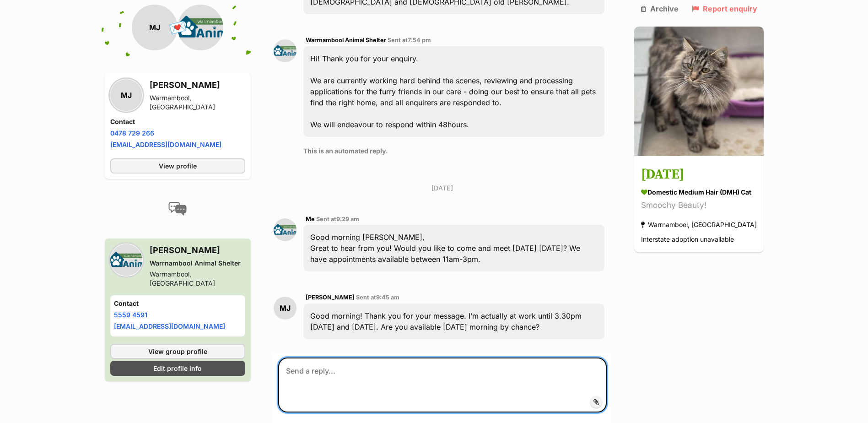 The width and height of the screenshot is (868, 423). Describe the element at coordinates (178, 166) in the screenshot. I see `a: View profile` at that location.